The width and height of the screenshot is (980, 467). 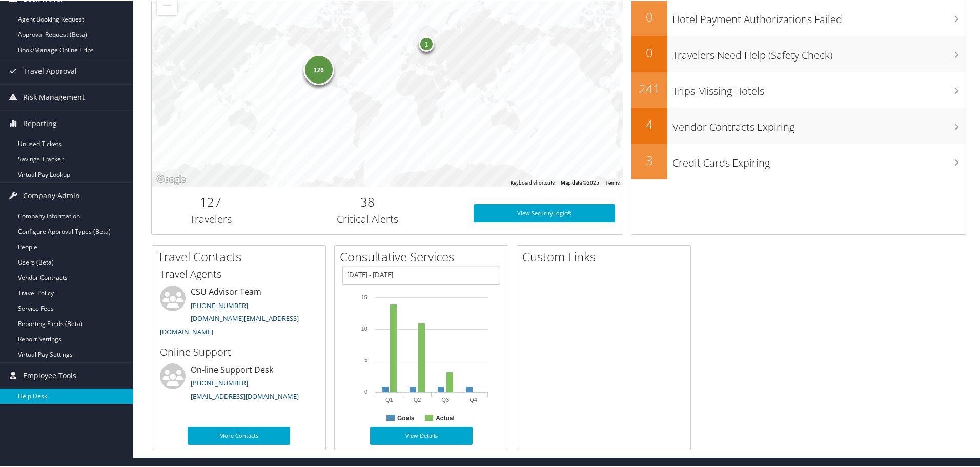 What do you see at coordinates (405, 417) in the screenshot?
I see `text: Goals` at bounding box center [405, 417].